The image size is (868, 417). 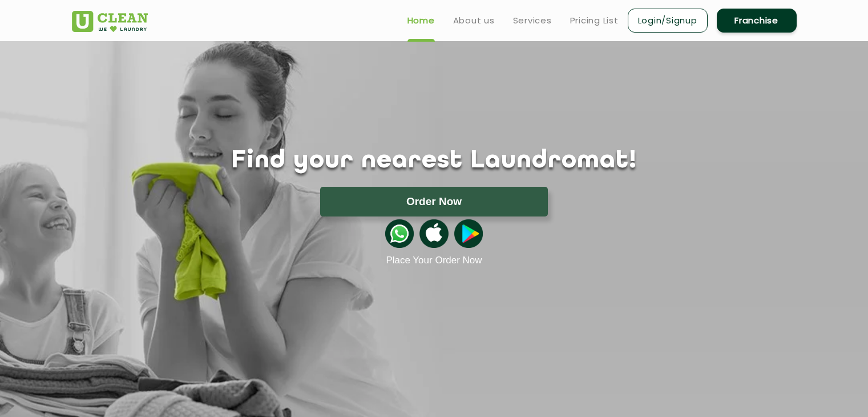 What do you see at coordinates (668, 21) in the screenshot?
I see `a: Login/Signup` at bounding box center [668, 21].